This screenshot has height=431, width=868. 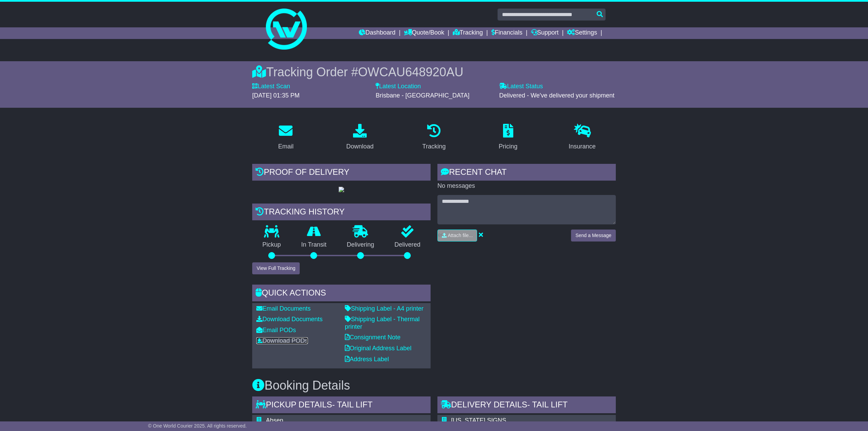 What do you see at coordinates (341, 294) in the screenshot?
I see `div: Quick Actions` at bounding box center [341, 294].